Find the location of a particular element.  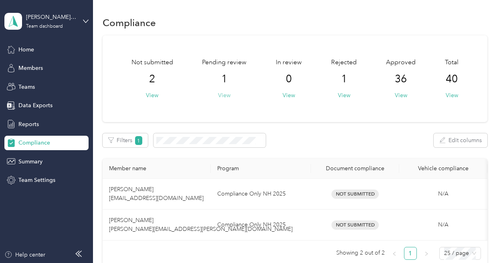

li: 1 is located at coordinates (410, 253).